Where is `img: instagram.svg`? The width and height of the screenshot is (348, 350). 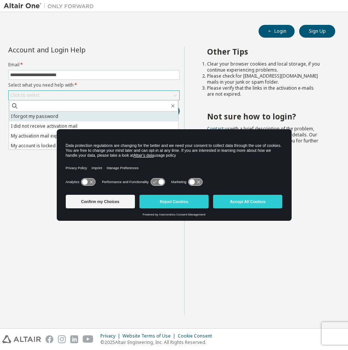
img: instagram.svg is located at coordinates (62, 339).